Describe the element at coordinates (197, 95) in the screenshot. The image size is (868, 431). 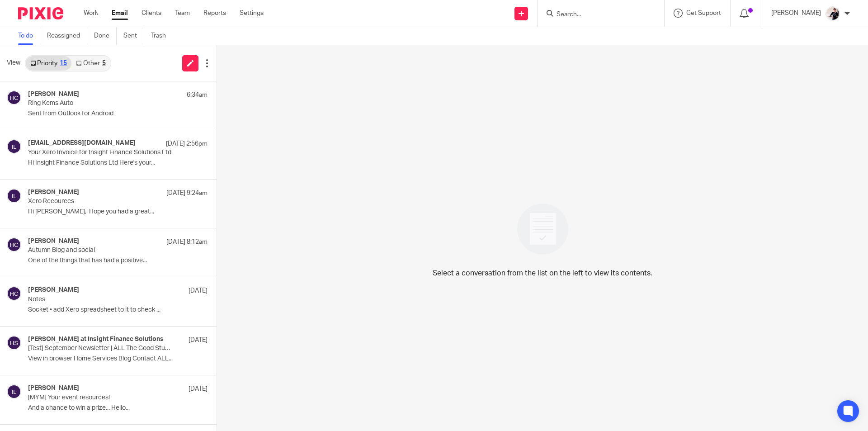
I see `p: 6:34am` at that location.